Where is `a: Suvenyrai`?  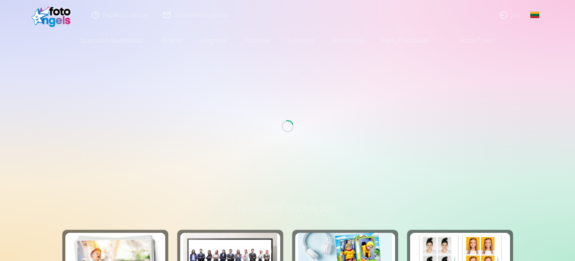
a: Suvenyrai is located at coordinates (301, 41).